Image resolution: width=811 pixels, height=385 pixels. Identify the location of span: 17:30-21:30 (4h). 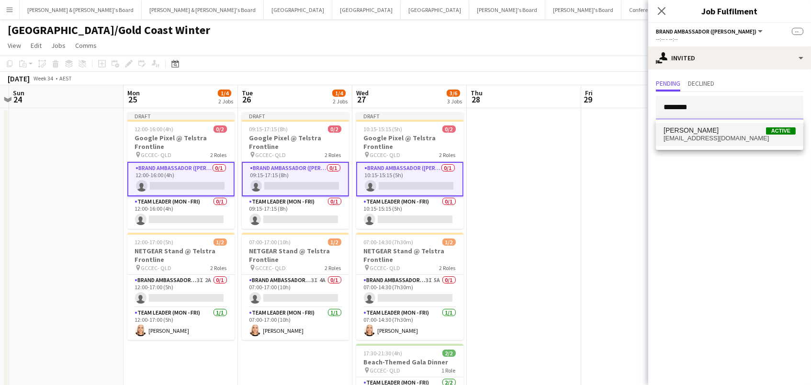
(383, 353).